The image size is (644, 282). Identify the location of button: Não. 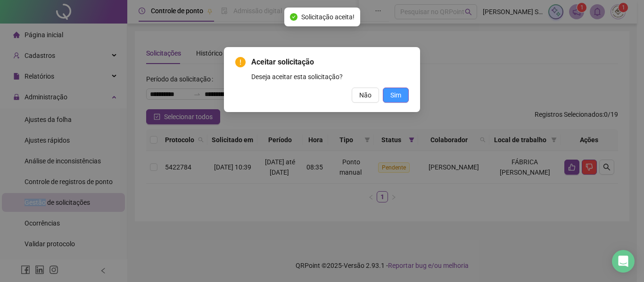
(366, 96).